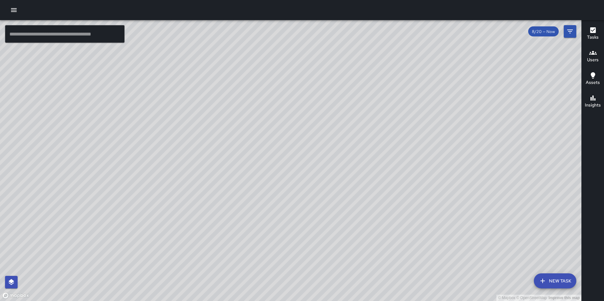 Image resolution: width=604 pixels, height=301 pixels. I want to click on button: Tasks, so click(593, 34).